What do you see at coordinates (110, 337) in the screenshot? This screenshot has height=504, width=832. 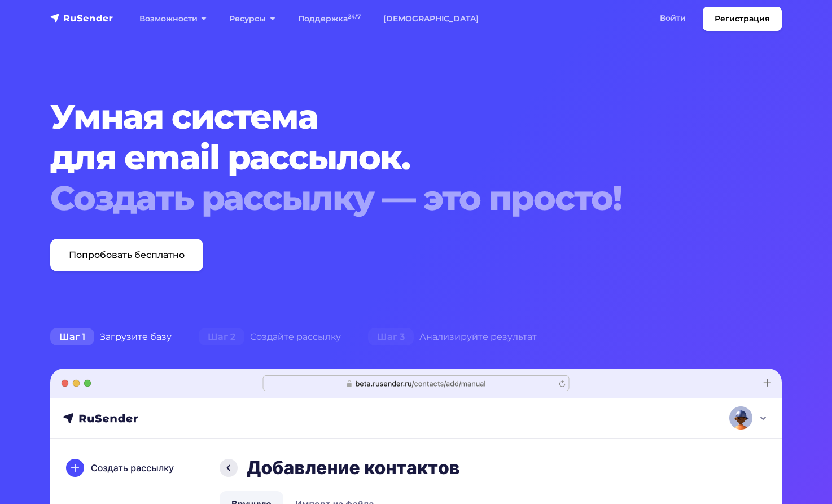 I see `div: Загрузите базу` at bounding box center [110, 337].